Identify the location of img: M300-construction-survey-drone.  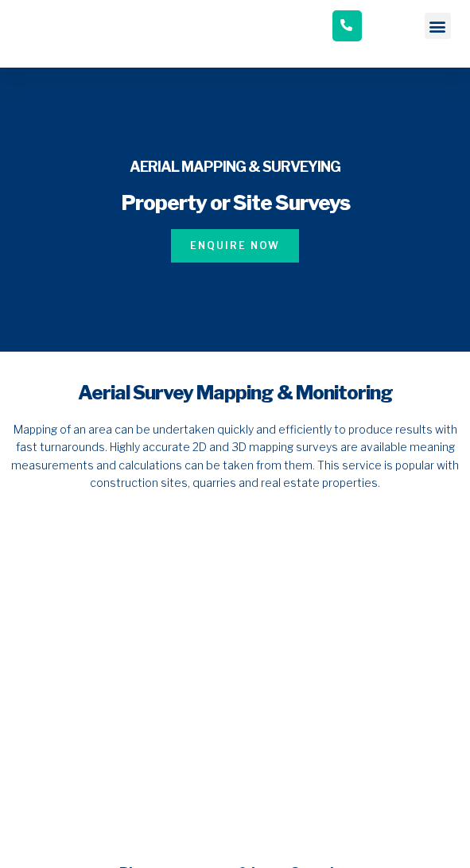
(235, 687).